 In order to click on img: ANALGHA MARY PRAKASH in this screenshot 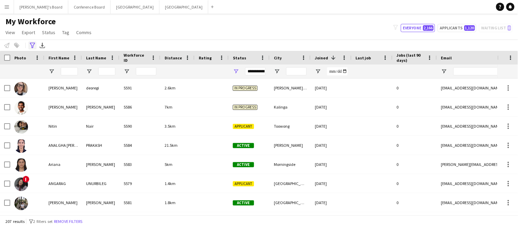, I will do `click(21, 146)`.